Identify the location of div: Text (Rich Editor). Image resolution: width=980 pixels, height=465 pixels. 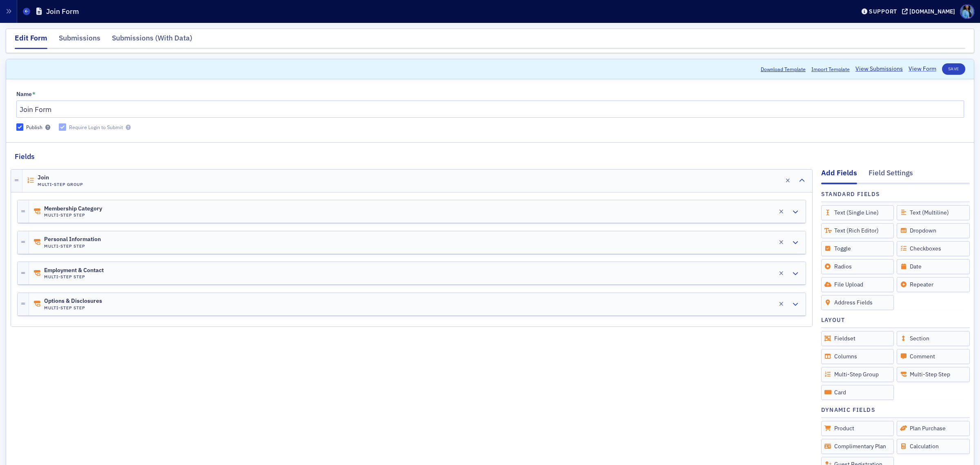
(858, 230).